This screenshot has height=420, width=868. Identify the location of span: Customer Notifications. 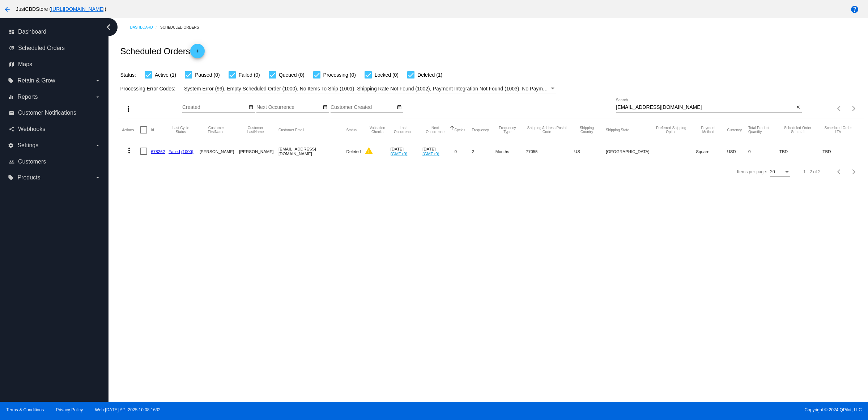
(47, 113).